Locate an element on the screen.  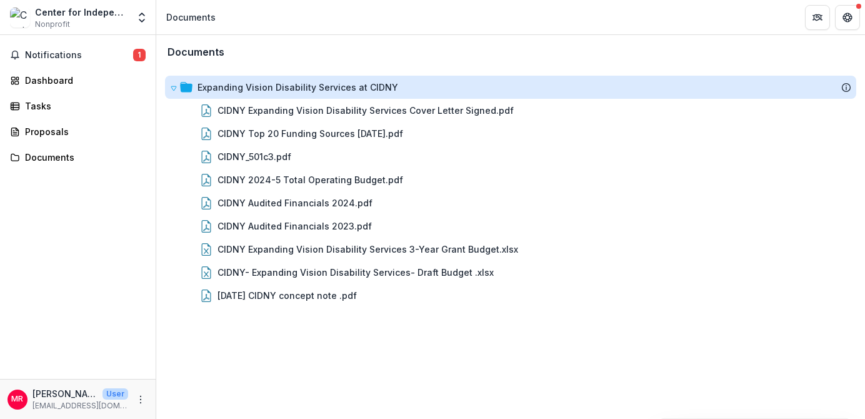
div: Expanding Vision Disability Services at CIDNYCIDNY Expanding Vision Disability Services Cover Let... is located at coordinates (511, 191).